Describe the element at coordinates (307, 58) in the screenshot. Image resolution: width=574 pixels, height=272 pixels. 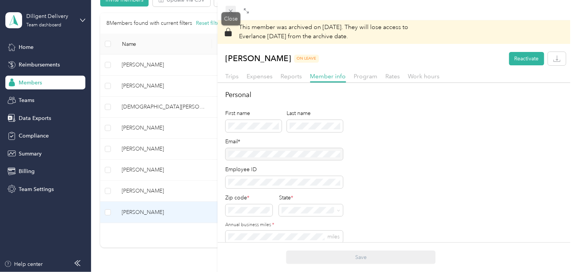
I see `span: ON LEAVE` at that location.